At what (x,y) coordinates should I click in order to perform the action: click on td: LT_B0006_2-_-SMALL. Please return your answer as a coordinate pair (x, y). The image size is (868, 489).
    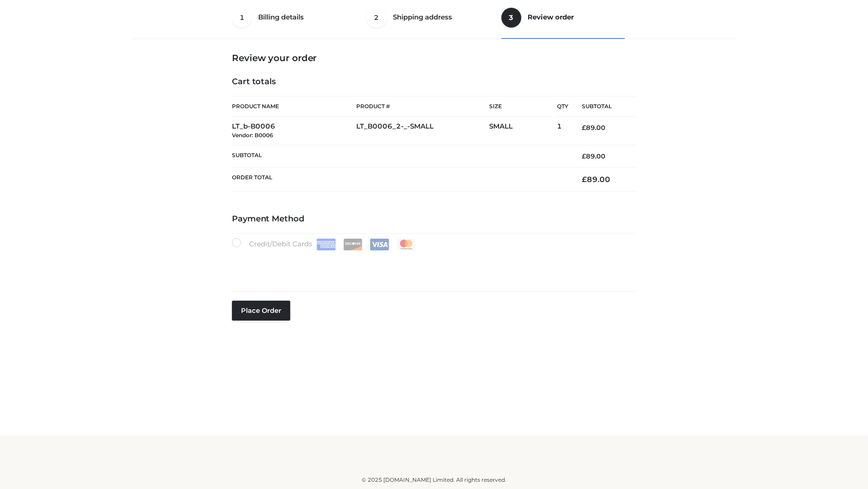
    Looking at the image, I should click on (423, 131).